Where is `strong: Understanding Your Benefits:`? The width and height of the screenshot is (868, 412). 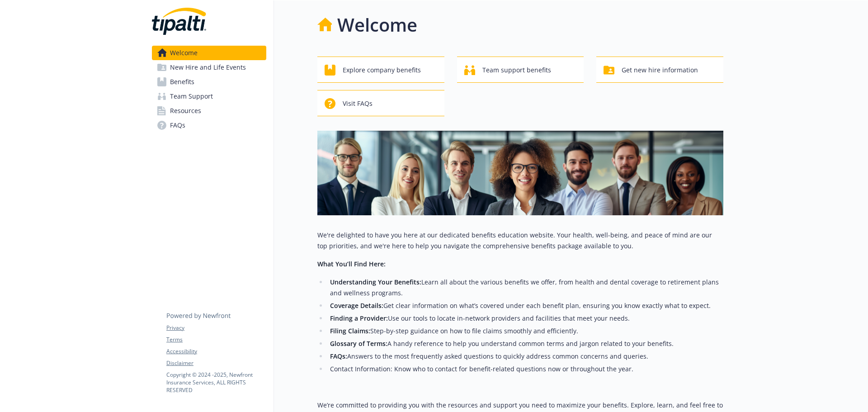
strong: Understanding Your Benefits: is located at coordinates (376, 282).